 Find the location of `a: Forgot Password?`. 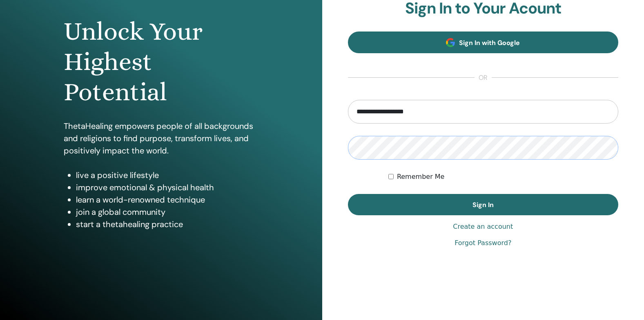

a: Forgot Password? is located at coordinates (482, 243).